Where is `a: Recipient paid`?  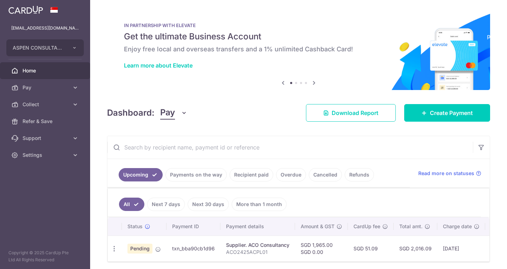
a: Recipient paid is located at coordinates (251, 175).